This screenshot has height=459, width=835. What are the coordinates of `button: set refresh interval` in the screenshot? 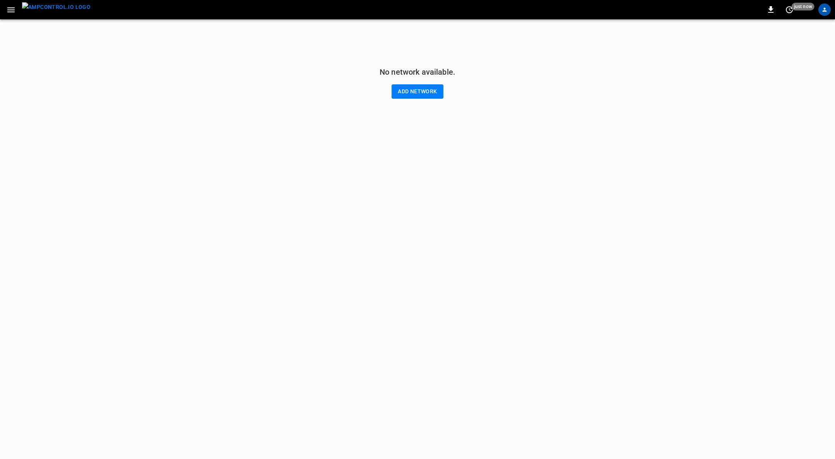 It's located at (789, 10).